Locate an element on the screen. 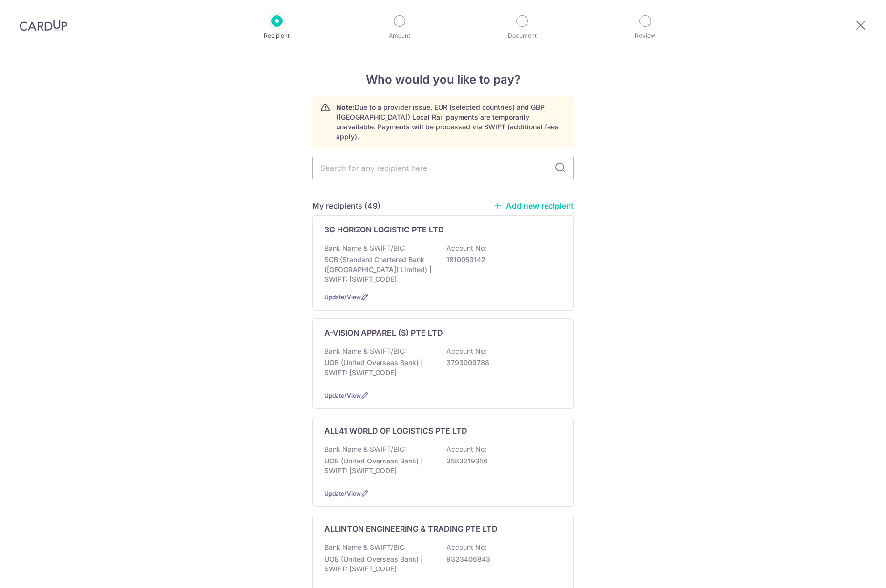 Image resolution: width=886 pixels, height=588 pixels. img: CardUp is located at coordinates (43, 26).